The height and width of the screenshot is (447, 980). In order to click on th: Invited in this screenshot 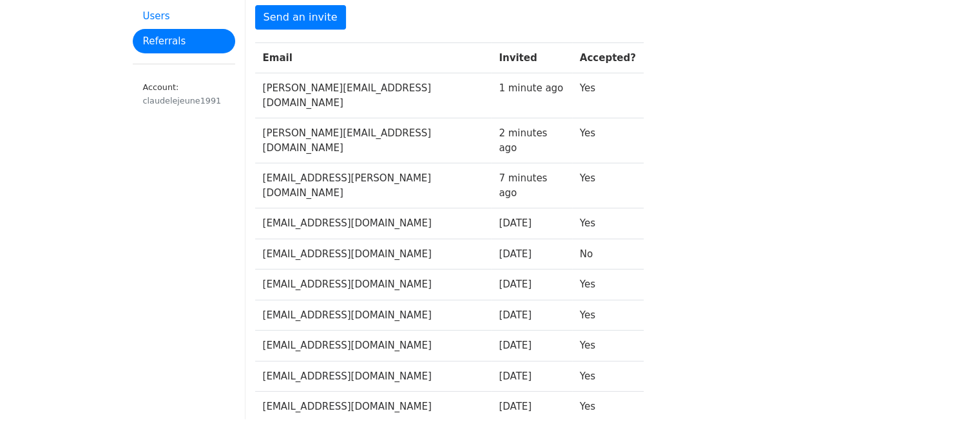, I will do `click(531, 58)`.